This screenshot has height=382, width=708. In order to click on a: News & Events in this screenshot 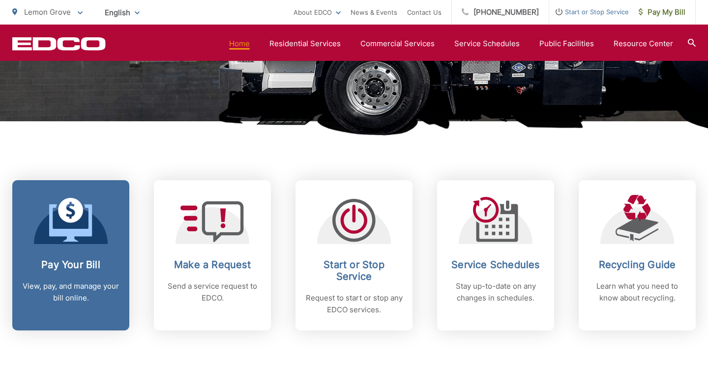, I will do `click(374, 12)`.